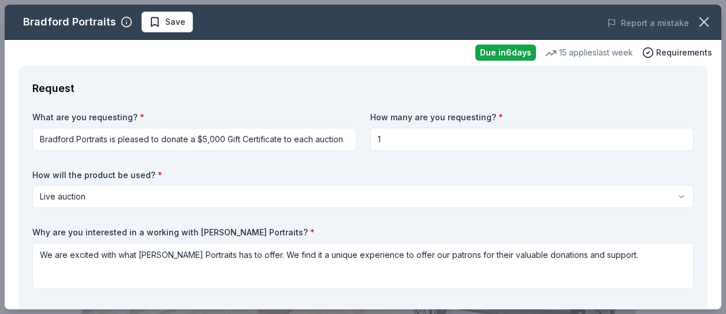 The image size is (726, 314). Describe the element at coordinates (589, 53) in the screenshot. I see `div: 15 applies last week` at that location.